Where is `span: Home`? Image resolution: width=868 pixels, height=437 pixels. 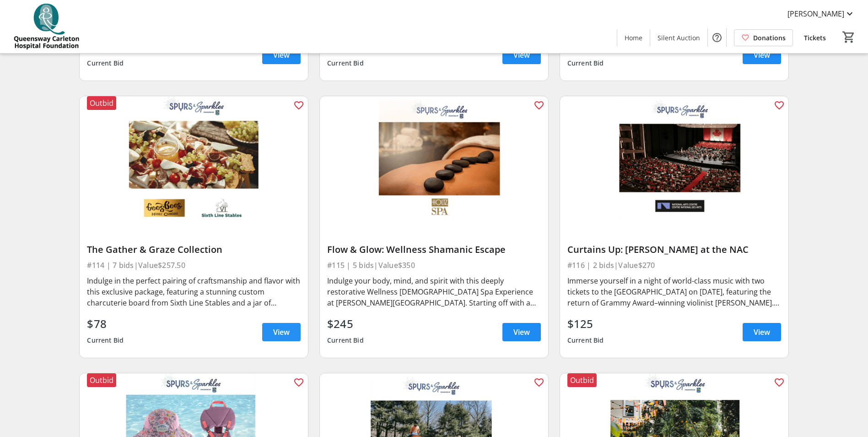 span: Home is located at coordinates (633, 37).